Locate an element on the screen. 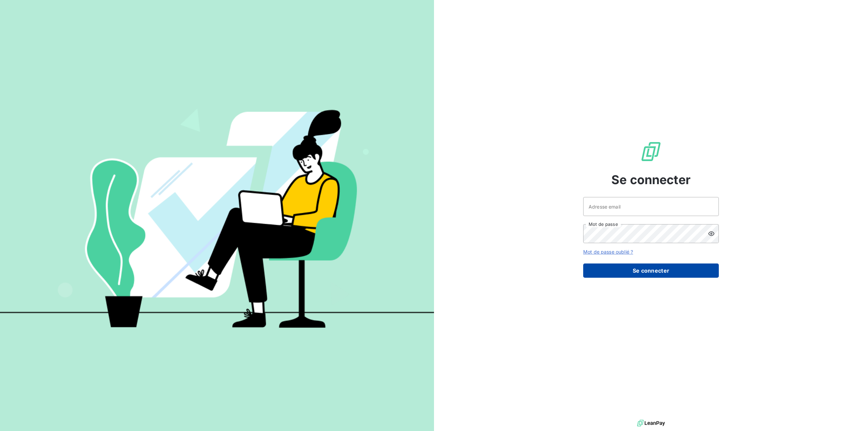 The width and height of the screenshot is (868, 431). input: placeholder is located at coordinates (651, 206).